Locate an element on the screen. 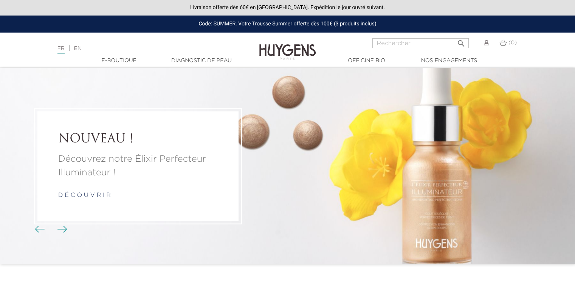 This screenshot has width=575, height=281. span: (0) is located at coordinates (513, 43).